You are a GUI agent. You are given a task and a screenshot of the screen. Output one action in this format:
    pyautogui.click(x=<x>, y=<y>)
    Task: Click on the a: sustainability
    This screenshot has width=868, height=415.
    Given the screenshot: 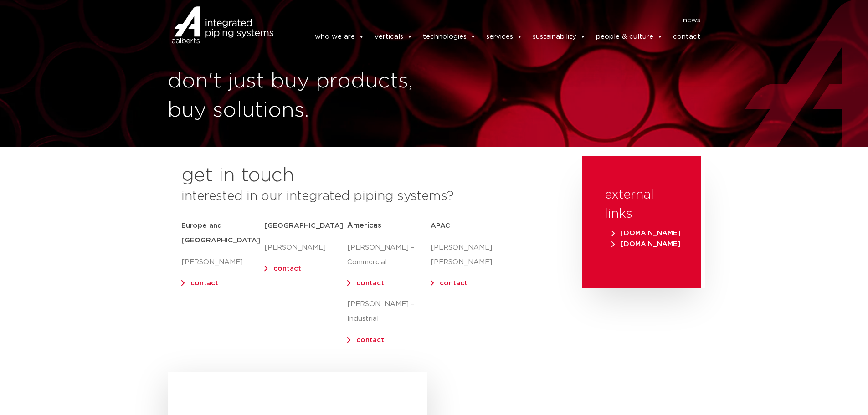 What is the action you would take?
    pyautogui.click(x=559, y=37)
    